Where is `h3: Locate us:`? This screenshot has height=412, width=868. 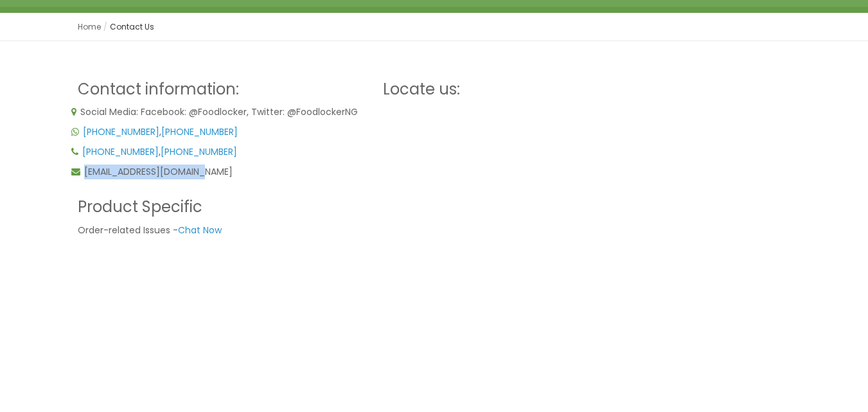 h3: Locate us: is located at coordinates (525, 89).